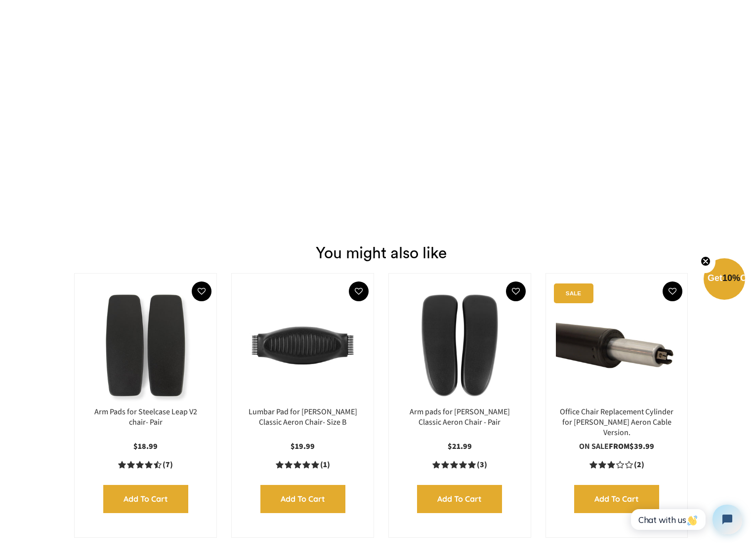  What do you see at coordinates (617, 446) in the screenshot?
I see `p: from` at bounding box center [617, 446].